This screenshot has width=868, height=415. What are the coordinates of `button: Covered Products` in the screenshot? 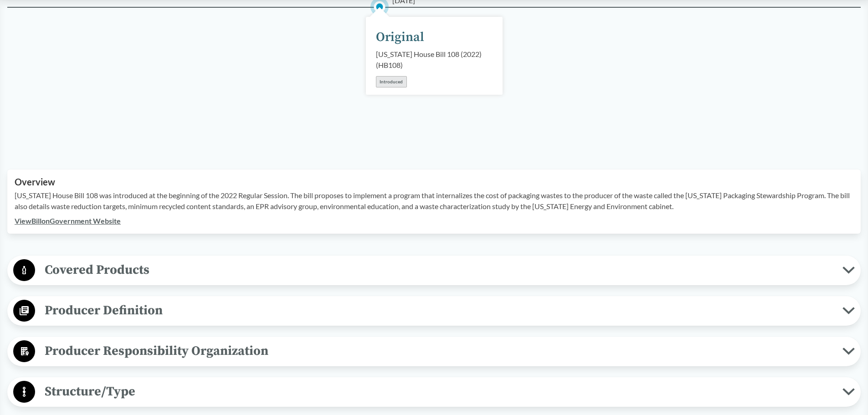 It's located at (434, 270).